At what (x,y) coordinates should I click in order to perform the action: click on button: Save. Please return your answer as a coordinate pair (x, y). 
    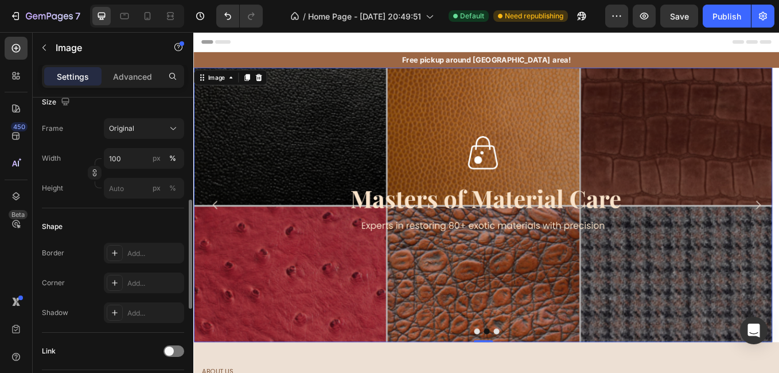
    Looking at the image, I should click on (679, 16).